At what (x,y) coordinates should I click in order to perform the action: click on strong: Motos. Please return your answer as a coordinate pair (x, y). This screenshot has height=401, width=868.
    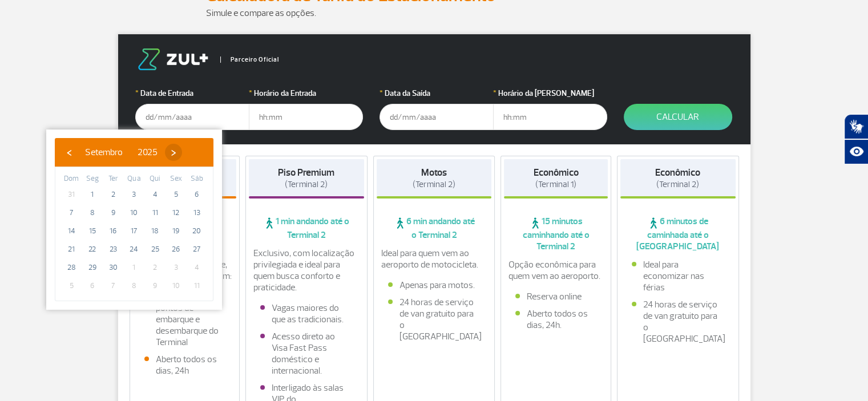
    Looking at the image, I should click on (434, 172).